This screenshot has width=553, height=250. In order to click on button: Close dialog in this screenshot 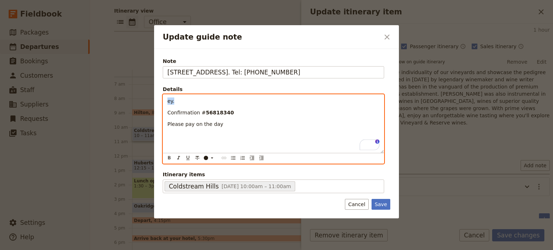, I will do `click(387, 37)`.